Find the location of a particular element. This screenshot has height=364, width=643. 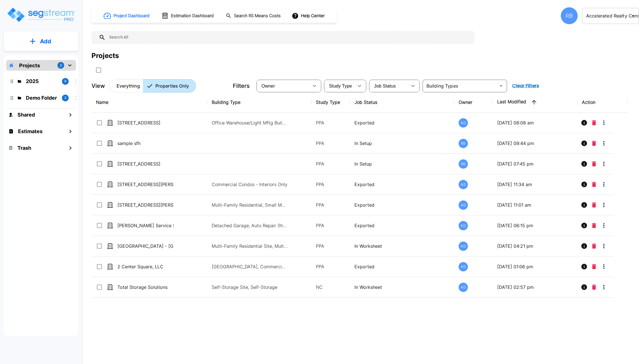

p: In Worksheet is located at coordinates (402, 246).